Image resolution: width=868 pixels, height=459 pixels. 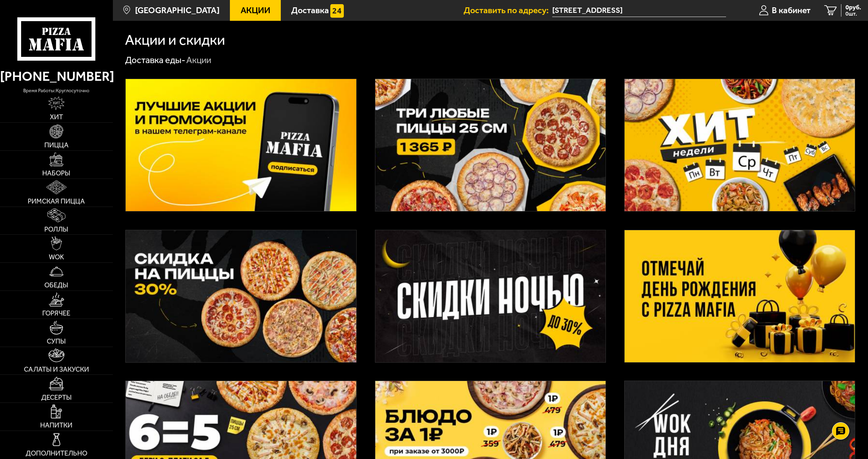 What do you see at coordinates (638, 11) in the screenshot?
I see `input: Ваш адрес доставки` at bounding box center [638, 11].